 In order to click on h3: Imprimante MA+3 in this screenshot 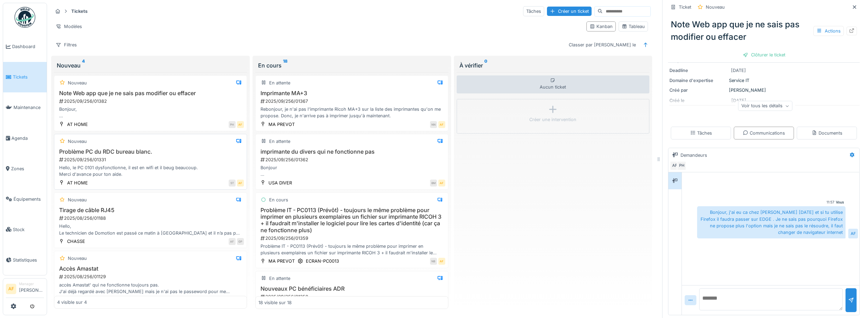, I will do `click(352, 93)`.